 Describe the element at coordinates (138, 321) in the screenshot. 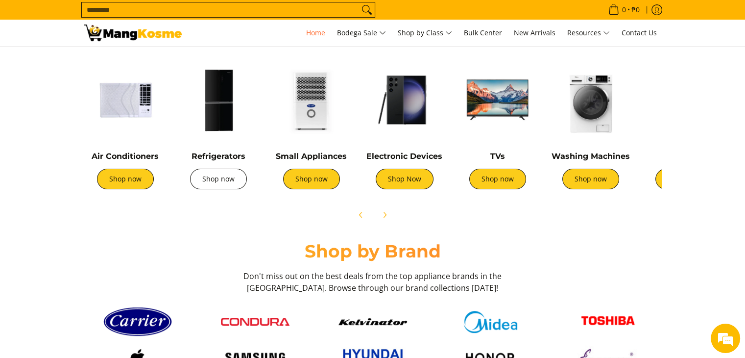

I see `a: Carrier logo 1 98356 9b90b2e1 0bd1 49ad 9aa2 9ddb2e94a36b` at that location.